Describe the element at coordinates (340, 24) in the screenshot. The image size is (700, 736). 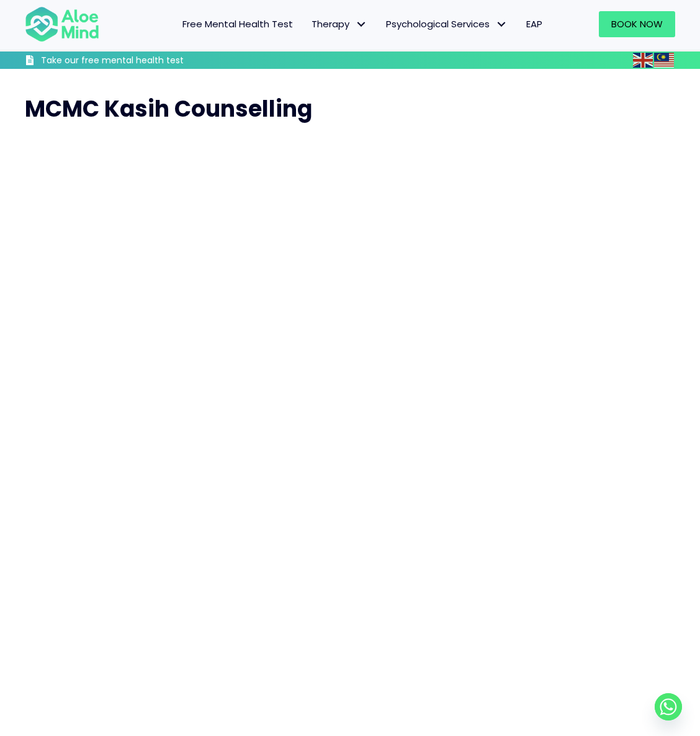
I see `a: TherapyTherapy: submenu` at that location.